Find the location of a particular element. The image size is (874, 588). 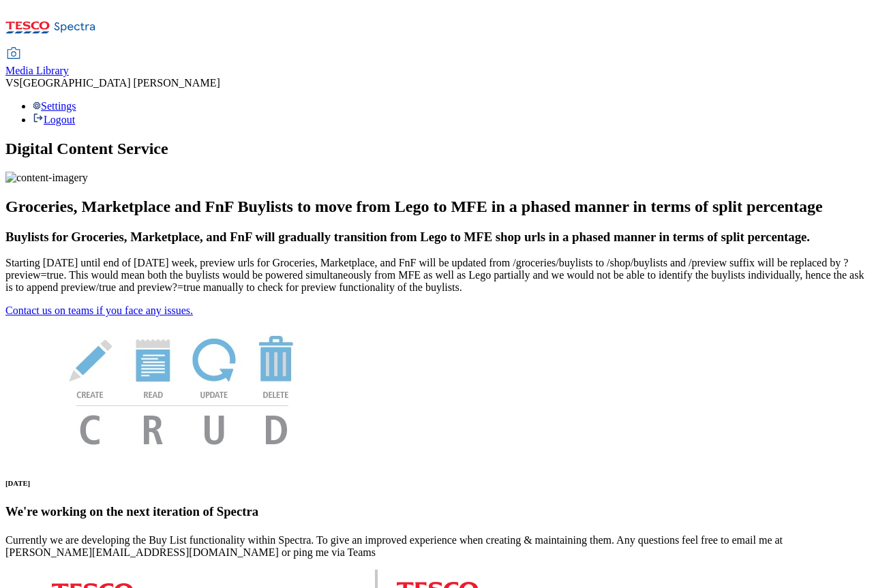

img: News Image is located at coordinates (183, 387).